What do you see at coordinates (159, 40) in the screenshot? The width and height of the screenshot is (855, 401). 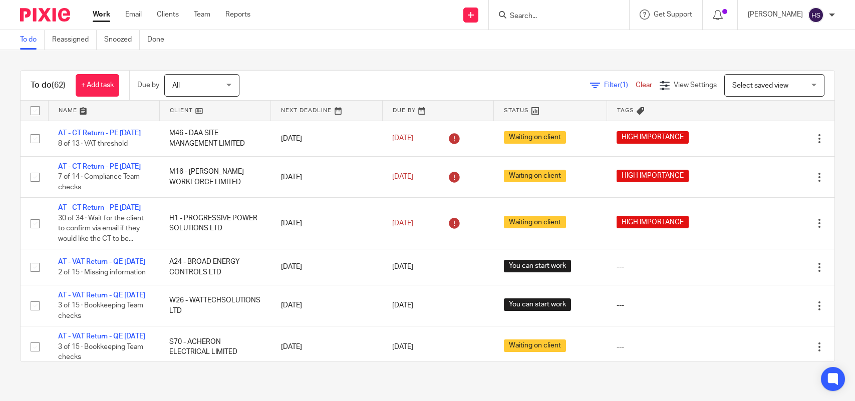 I see `a: Done` at bounding box center [159, 40].